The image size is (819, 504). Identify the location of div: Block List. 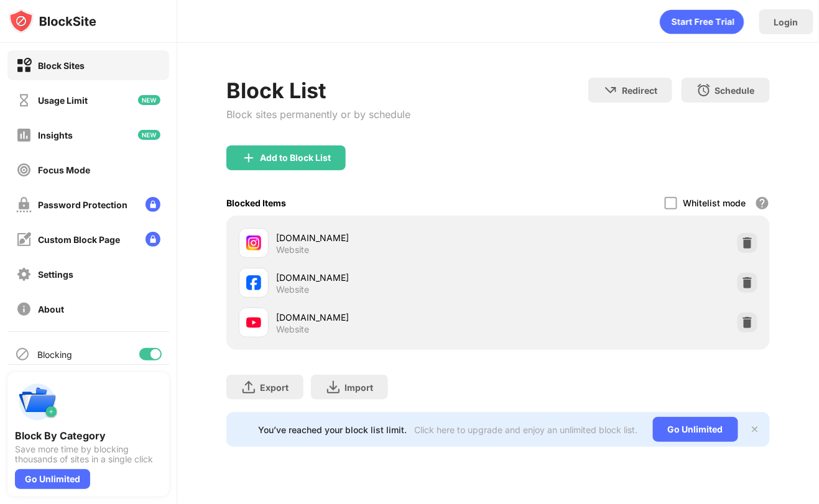
(319, 91).